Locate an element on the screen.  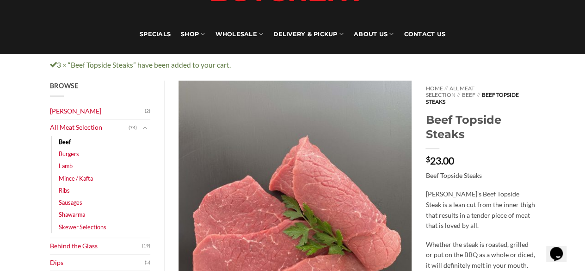
span: (19) is located at coordinates (146, 246).